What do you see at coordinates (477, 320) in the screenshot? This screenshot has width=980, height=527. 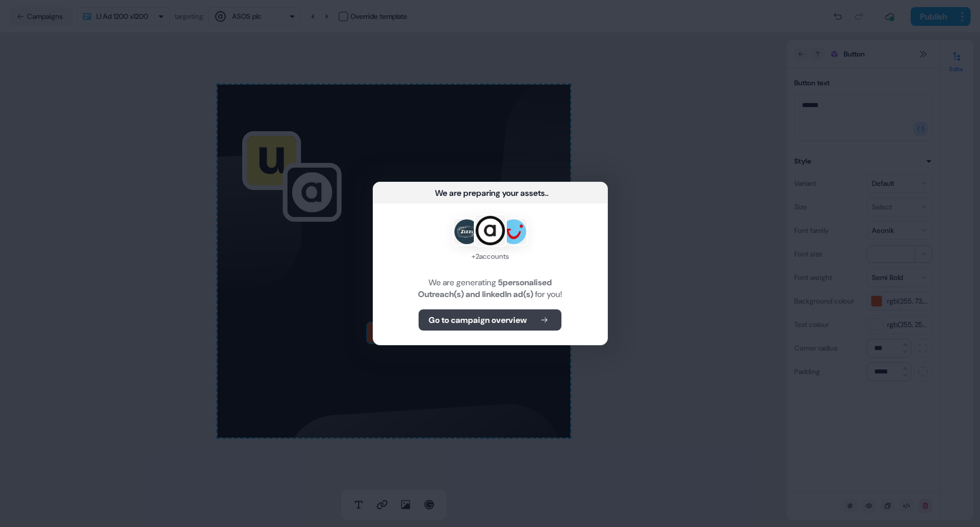 I see `b: Go to campaign overview` at bounding box center [477, 320].